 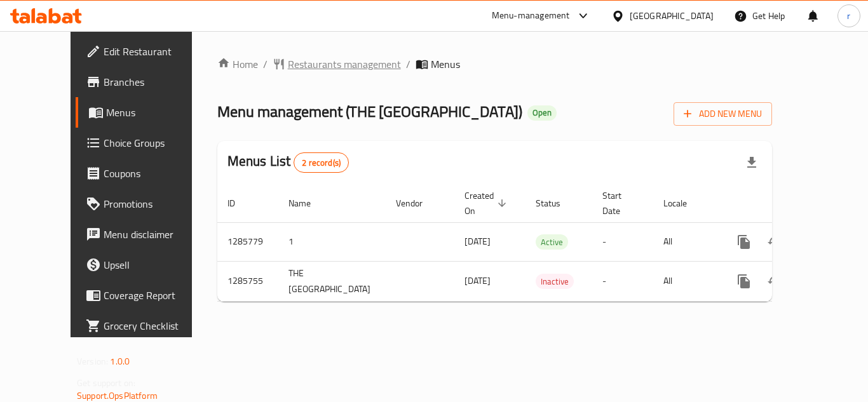 What do you see at coordinates (539, 242) in the screenshot?
I see `table: enhanced table` at bounding box center [539, 242].